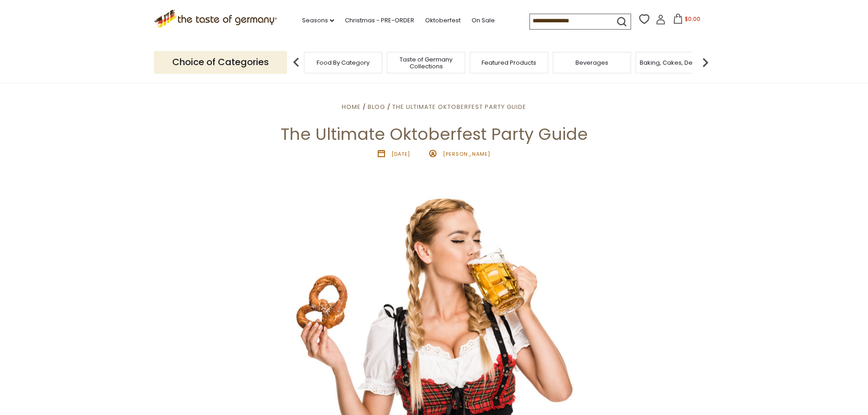  Describe the element at coordinates (296, 62) in the screenshot. I see `img: previous arrow` at that location.